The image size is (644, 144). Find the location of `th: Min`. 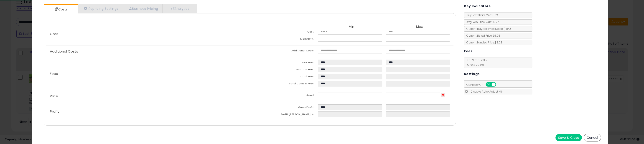

th: Min is located at coordinates (351, 27).